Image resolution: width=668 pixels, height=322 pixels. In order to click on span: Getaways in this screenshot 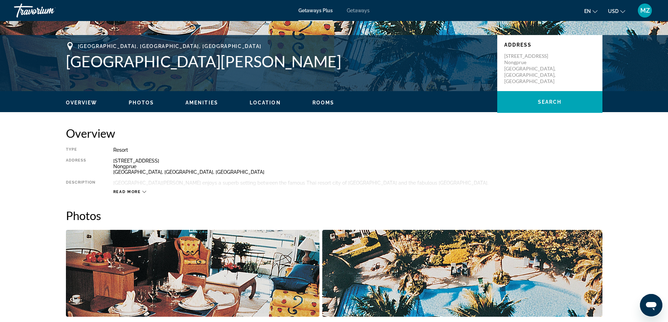, I will do `click(358, 11)`.